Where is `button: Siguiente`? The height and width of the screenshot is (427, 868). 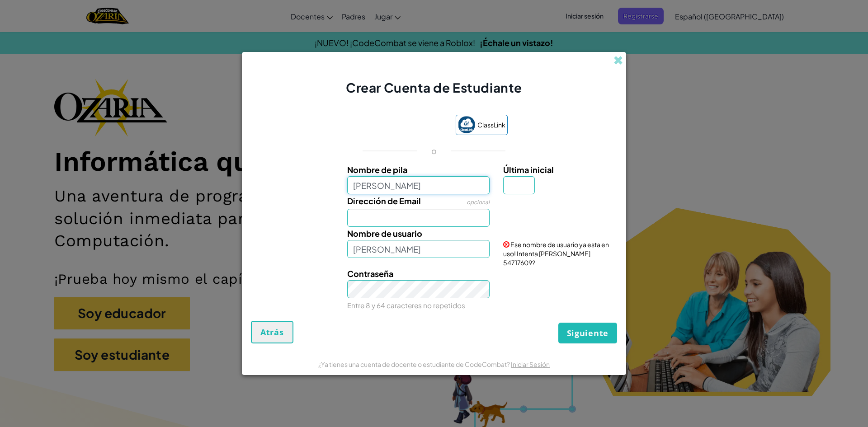 button: Siguiente is located at coordinates (588, 333).